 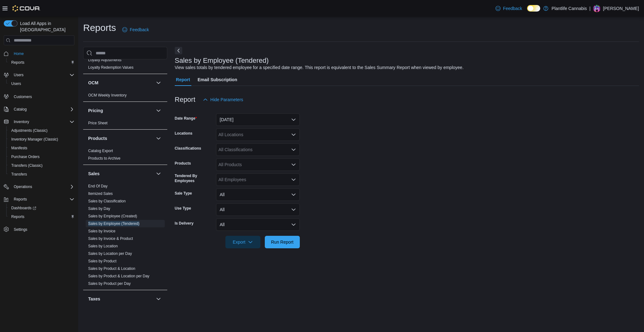 I want to click on span: Loyalty Adjustments, so click(x=105, y=60).